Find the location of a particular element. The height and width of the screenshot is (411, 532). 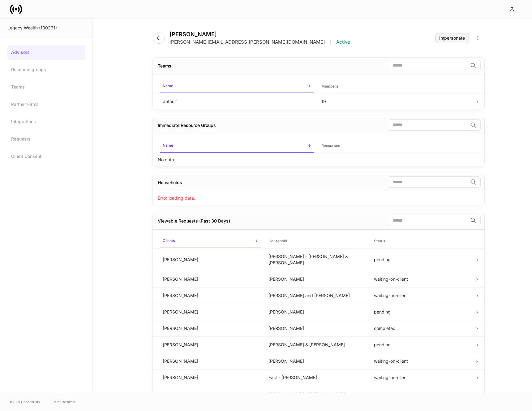

span: Members is located at coordinates (396, 86).